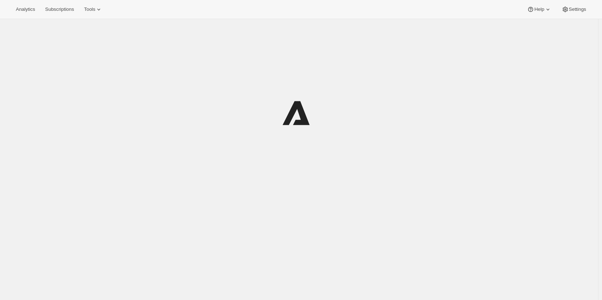 The image size is (602, 300). I want to click on span: Help, so click(539, 9).